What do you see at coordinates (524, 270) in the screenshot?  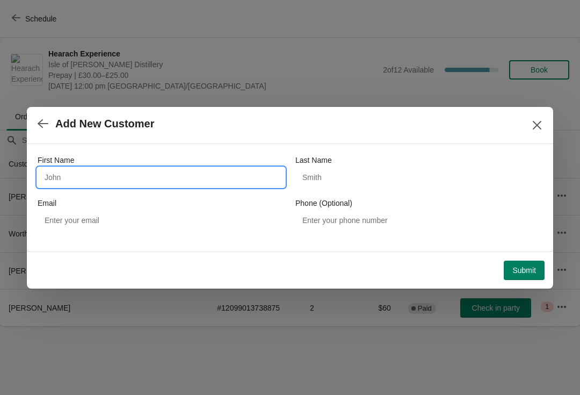 I see `span: Submit` at bounding box center [524, 270].